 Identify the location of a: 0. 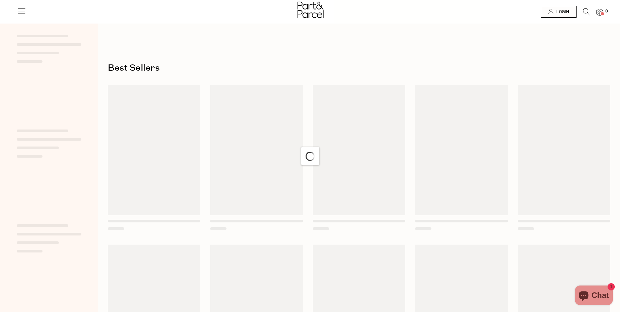
(600, 12).